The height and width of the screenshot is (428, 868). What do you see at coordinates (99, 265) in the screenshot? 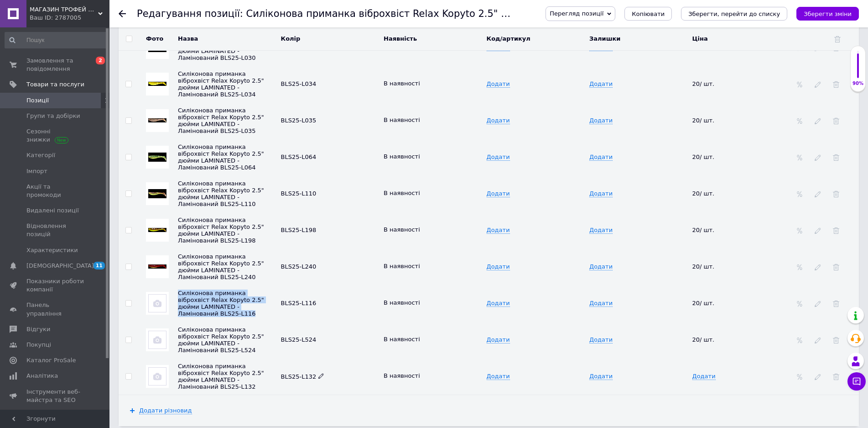
I see `span: 11` at bounding box center [99, 265].